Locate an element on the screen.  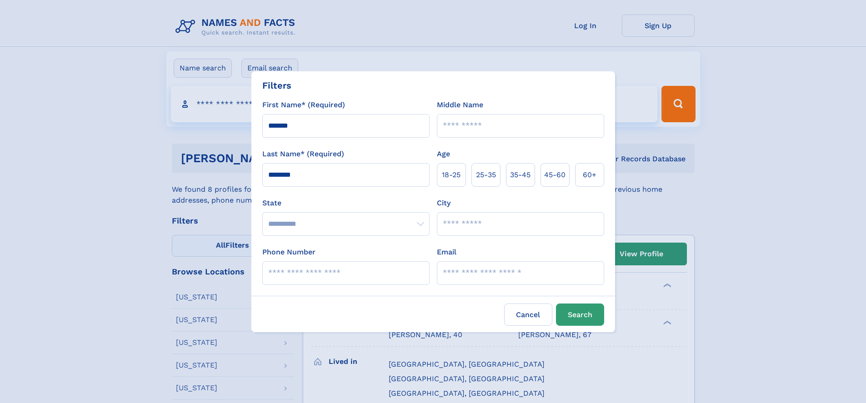
span: 45‑60 is located at coordinates (555, 175).